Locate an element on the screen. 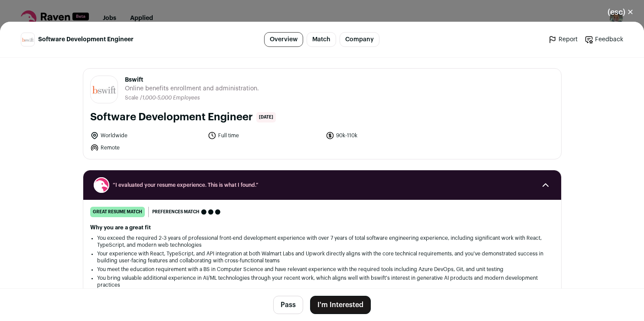 The height and width of the screenshot is (321, 644). li: Worldwide is located at coordinates (147, 135).